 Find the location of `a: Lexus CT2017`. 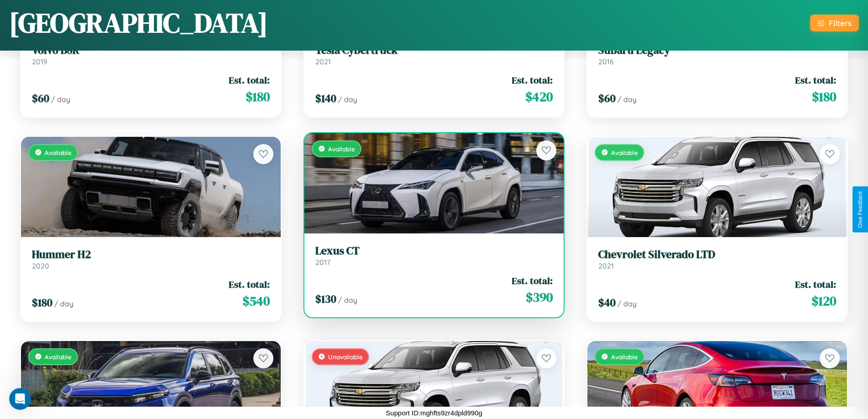

a: Lexus CT2017 is located at coordinates (434, 256).